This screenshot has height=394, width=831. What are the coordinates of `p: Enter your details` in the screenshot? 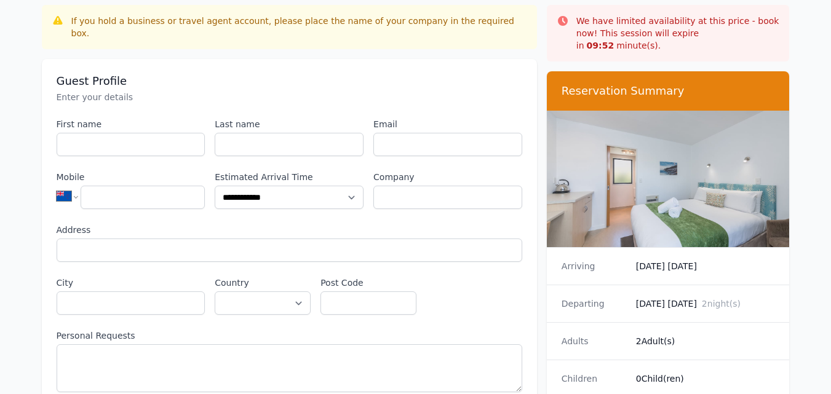 It's located at (289, 97).